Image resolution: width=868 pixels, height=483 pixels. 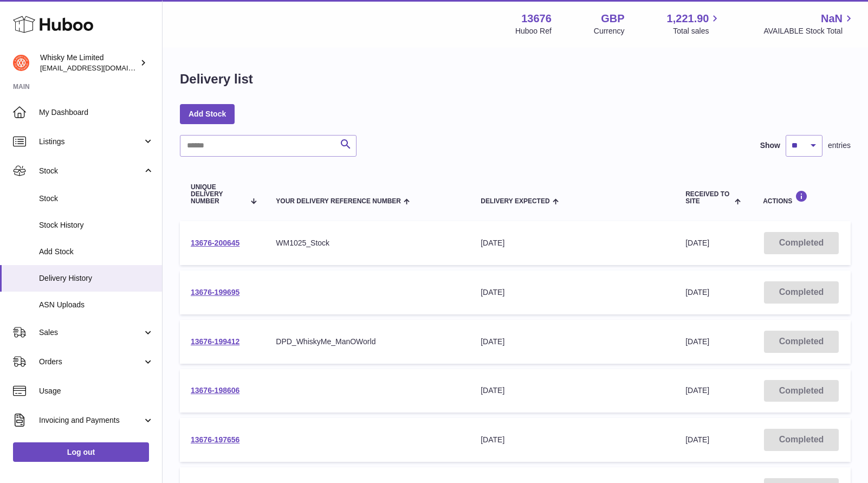 I want to click on div: Actions, so click(x=801, y=197).